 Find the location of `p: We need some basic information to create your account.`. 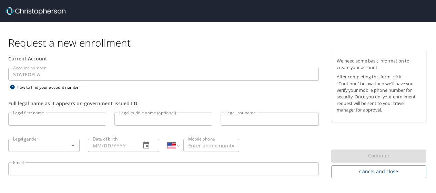

p: We need some basic information to create your account. is located at coordinates (379, 64).